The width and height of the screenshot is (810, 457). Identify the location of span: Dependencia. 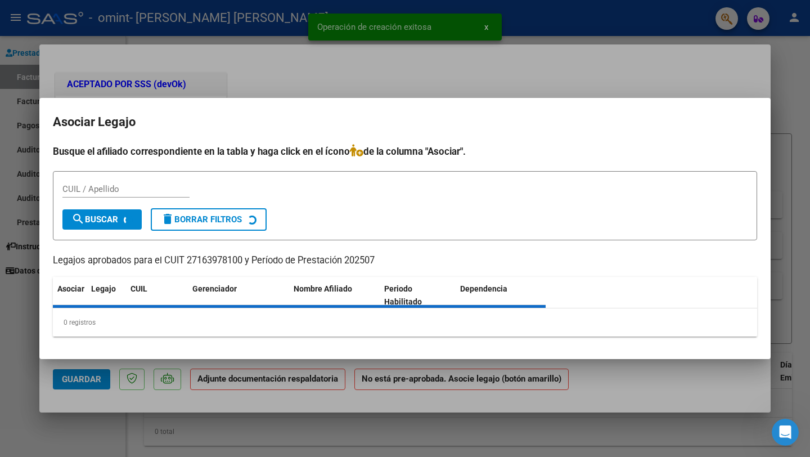
(484, 289).